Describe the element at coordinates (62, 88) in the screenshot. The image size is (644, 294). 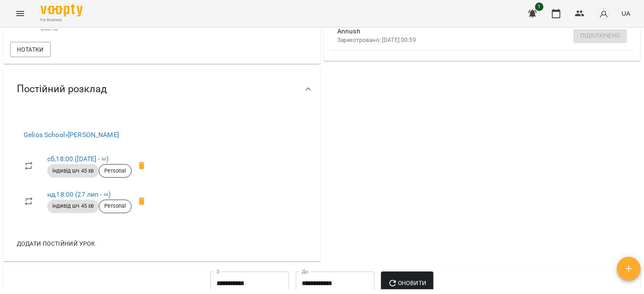
I see `span: Постійний розклад` at that location.